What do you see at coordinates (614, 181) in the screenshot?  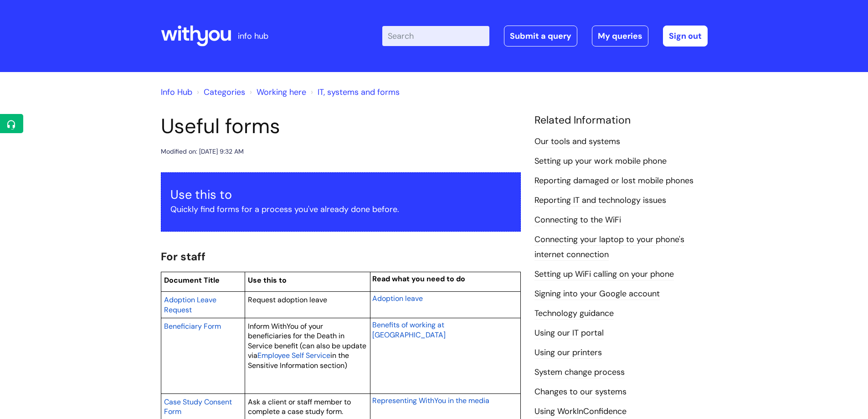 I see `a: Reporting damaged or lost mobile phones` at bounding box center [614, 181].